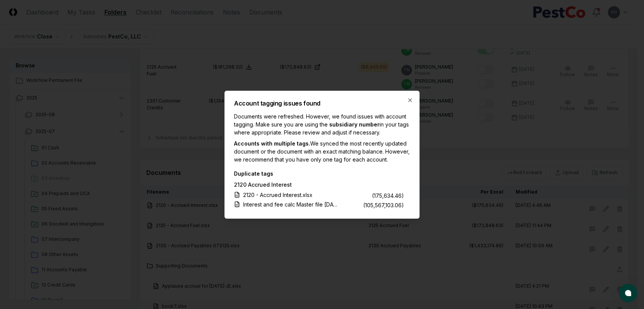 This screenshot has height=309, width=644. I want to click on a: 2120 - Accrued Interest.xlsx, so click(278, 195).